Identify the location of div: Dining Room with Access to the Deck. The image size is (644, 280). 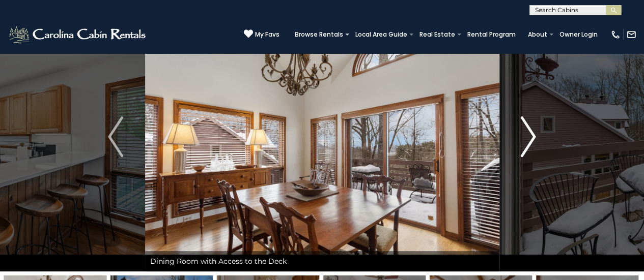
(322, 261).